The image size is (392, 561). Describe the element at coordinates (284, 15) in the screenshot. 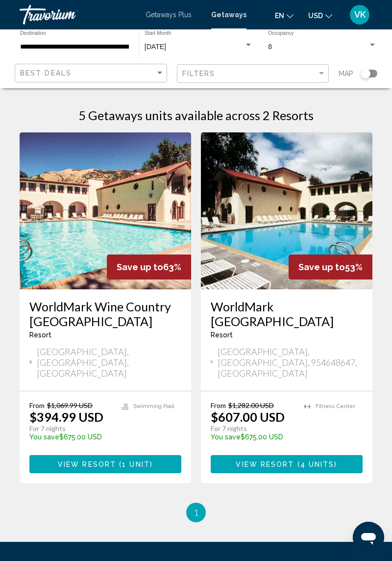

I see `button: Change language` at that location.